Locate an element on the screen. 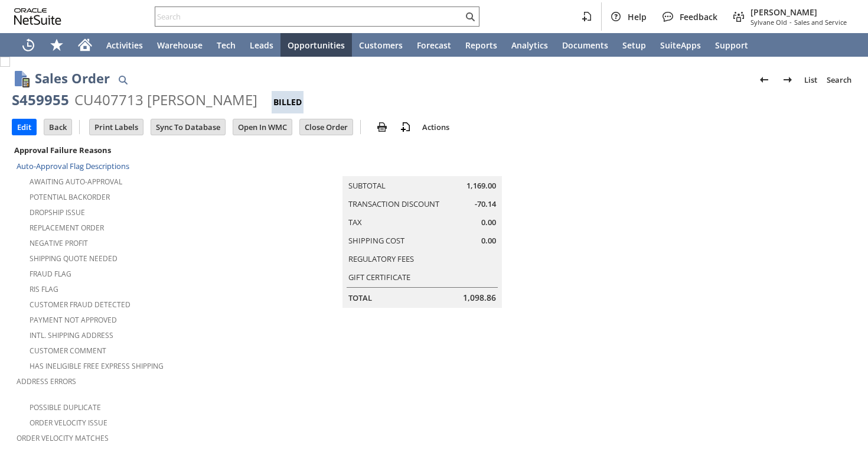  img: Previous is located at coordinates (764, 80).